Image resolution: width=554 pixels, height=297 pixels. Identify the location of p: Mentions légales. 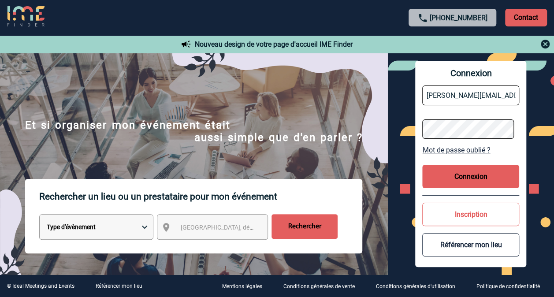
(242, 287).